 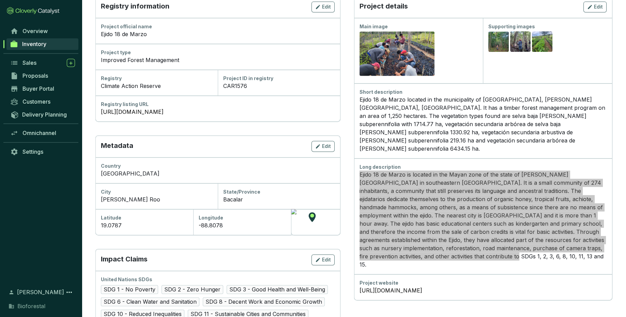 What do you see at coordinates (156, 86) in the screenshot?
I see `div: Climate Action Reserve` at bounding box center [156, 86].